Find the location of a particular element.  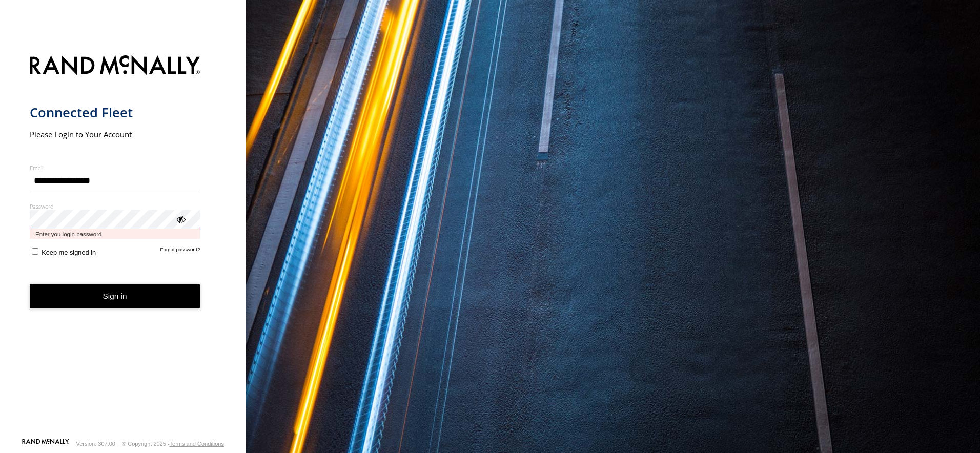

h1: Connected Fleet is located at coordinates (115, 112).